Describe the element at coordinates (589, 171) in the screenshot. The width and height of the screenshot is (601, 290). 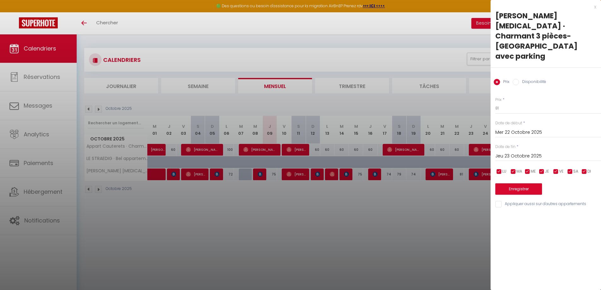
I see `span: DI` at that location.